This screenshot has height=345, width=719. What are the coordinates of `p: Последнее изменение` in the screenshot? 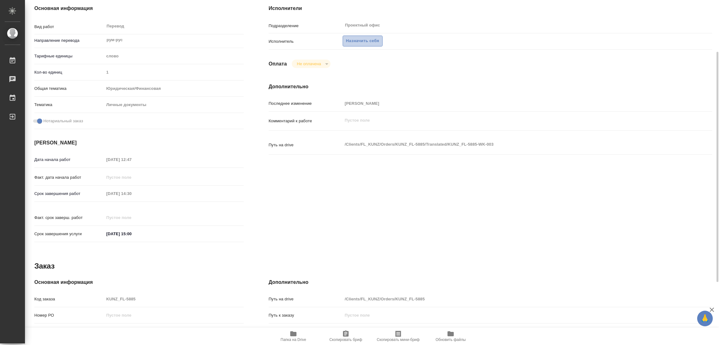 It's located at (305, 104).